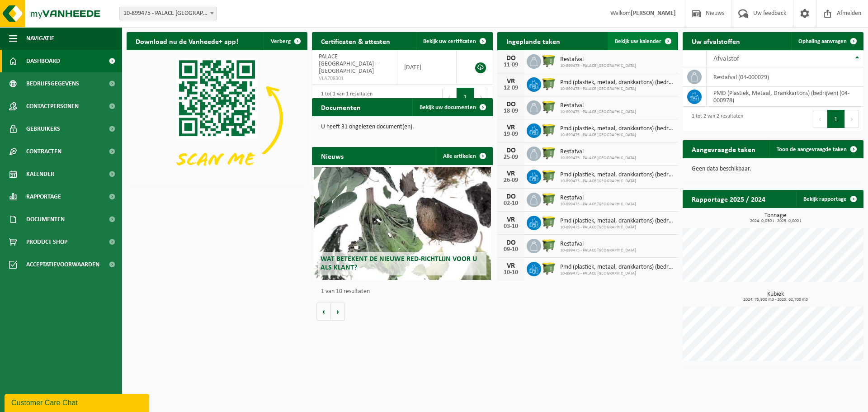 The height and width of the screenshot is (412, 868). What do you see at coordinates (73, 11) in the screenshot?
I see `div: Customer Care Chat` at bounding box center [73, 11].